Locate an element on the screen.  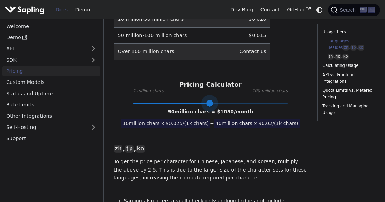
a: API is located at coordinates (44, 48).